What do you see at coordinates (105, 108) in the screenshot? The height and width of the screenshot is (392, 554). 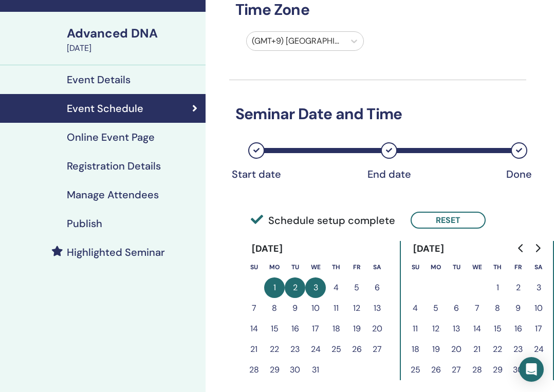 I see `h4: Event Schedule` at bounding box center [105, 108].